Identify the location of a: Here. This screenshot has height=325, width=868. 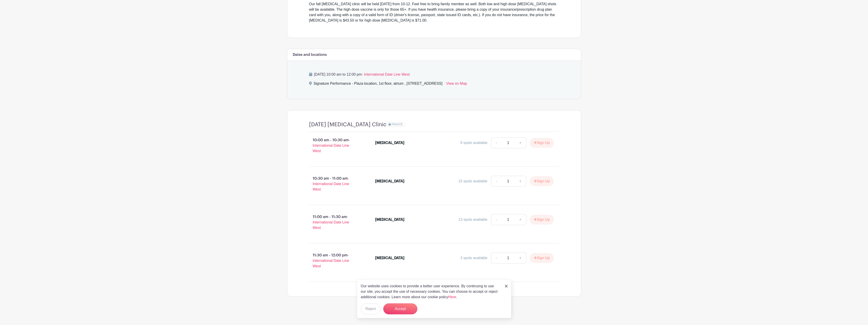
(452, 297).